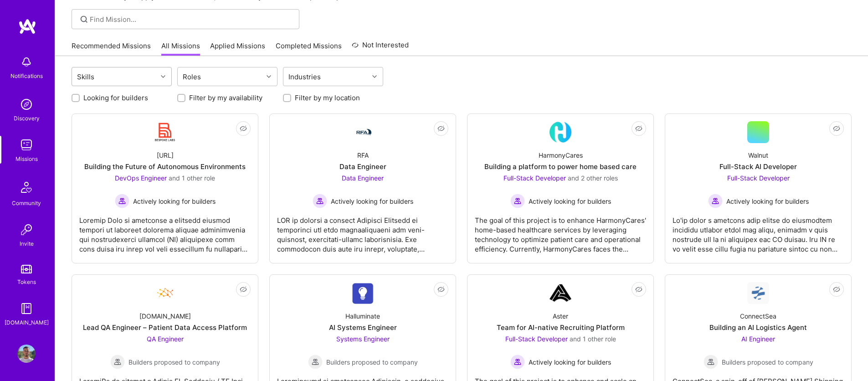 This screenshot has height=381, width=868. What do you see at coordinates (363, 231) in the screenshot?
I see `div: LOR ip dolorsi a consect Adipisci Elitsedd ei temporinci utl etdo magnaaliquaeni adm veni-quisnos...` at bounding box center [363, 231].